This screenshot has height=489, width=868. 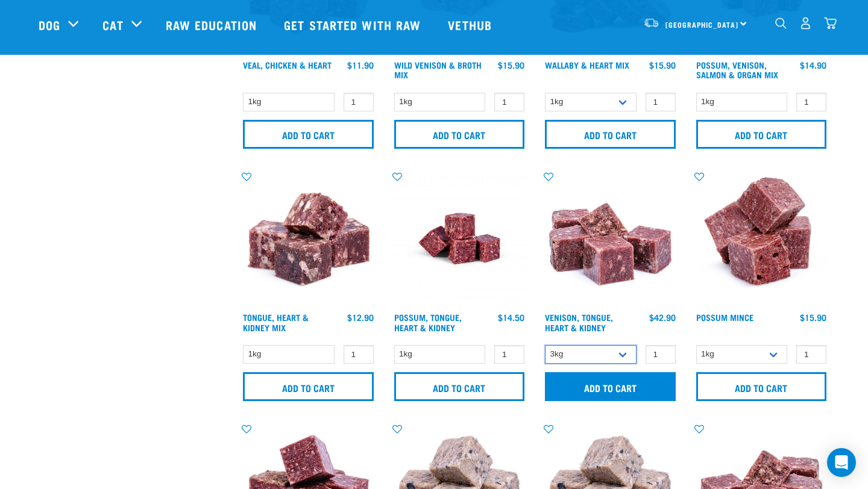 I want to click on img: 1167 Tongue Heart Kidney Mix 01, so click(x=308, y=238).